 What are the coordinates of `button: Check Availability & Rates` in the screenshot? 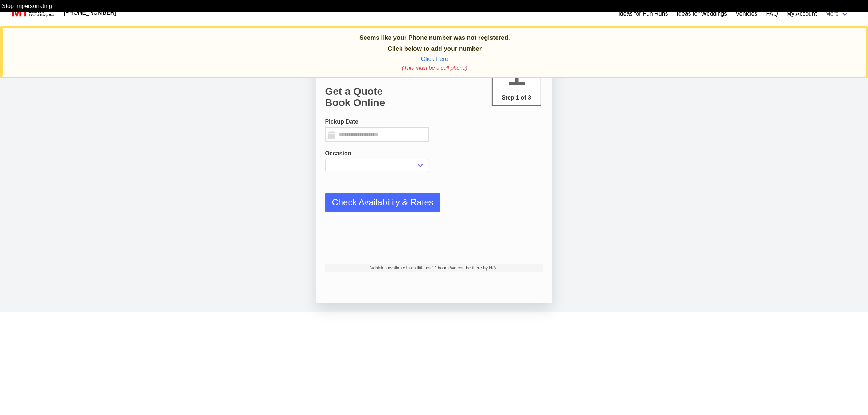 It's located at (383, 202).